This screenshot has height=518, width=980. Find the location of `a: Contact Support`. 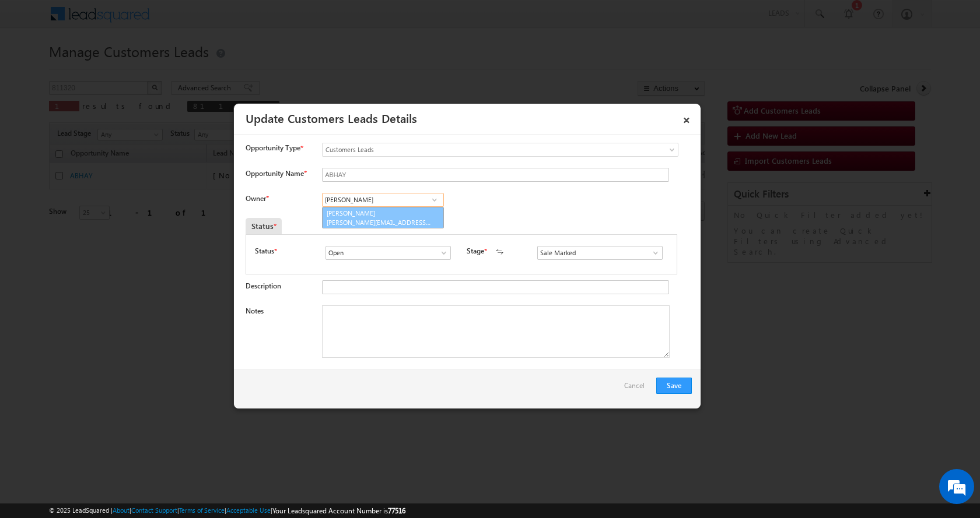

a: Contact Support is located at coordinates (154, 511).